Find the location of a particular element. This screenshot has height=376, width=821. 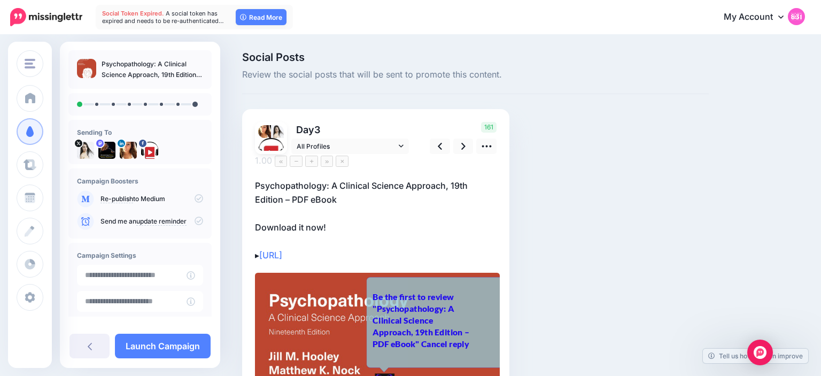

span: Social Posts is located at coordinates (475, 57).